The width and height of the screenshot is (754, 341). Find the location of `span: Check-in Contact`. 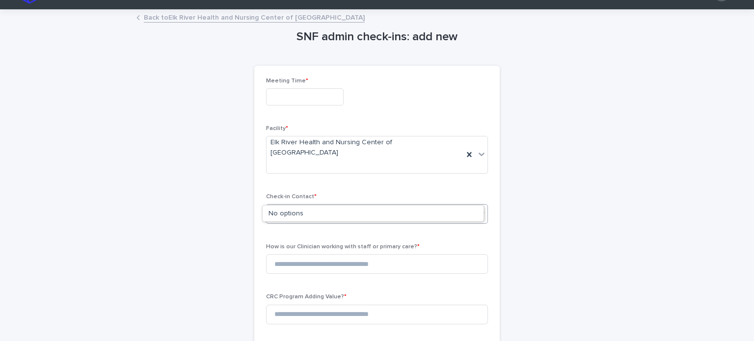

span: Check-in Contact is located at coordinates (291, 197).